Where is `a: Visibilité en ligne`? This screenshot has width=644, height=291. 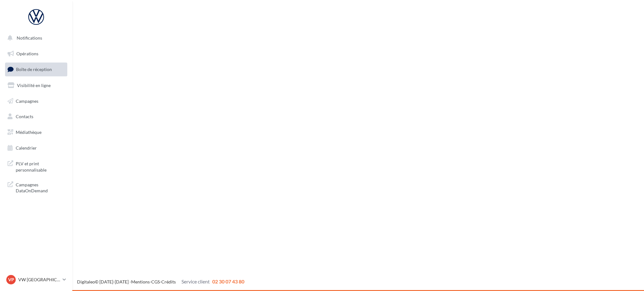 a: Visibilité en ligne is located at coordinates (36, 86).